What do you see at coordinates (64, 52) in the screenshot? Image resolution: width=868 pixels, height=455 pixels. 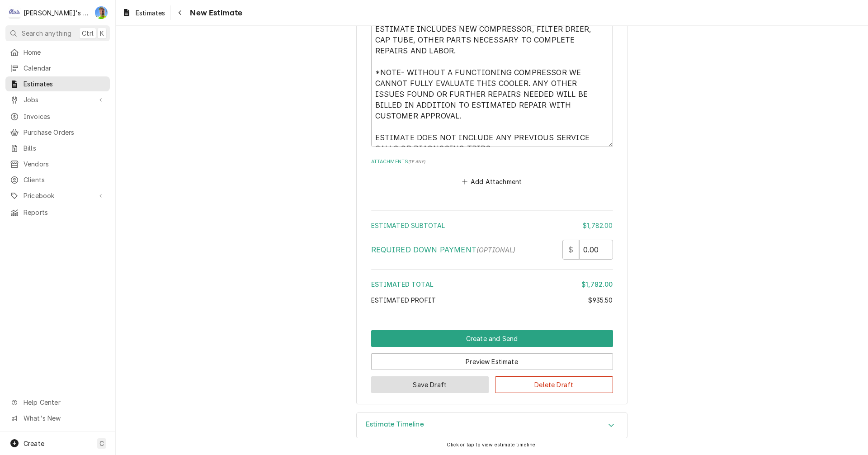 I see `span: Home` at bounding box center [64, 52].